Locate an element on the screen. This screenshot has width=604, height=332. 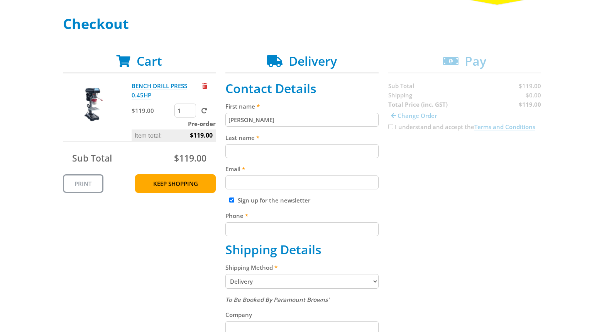
span: Cart is located at coordinates (149, 61).